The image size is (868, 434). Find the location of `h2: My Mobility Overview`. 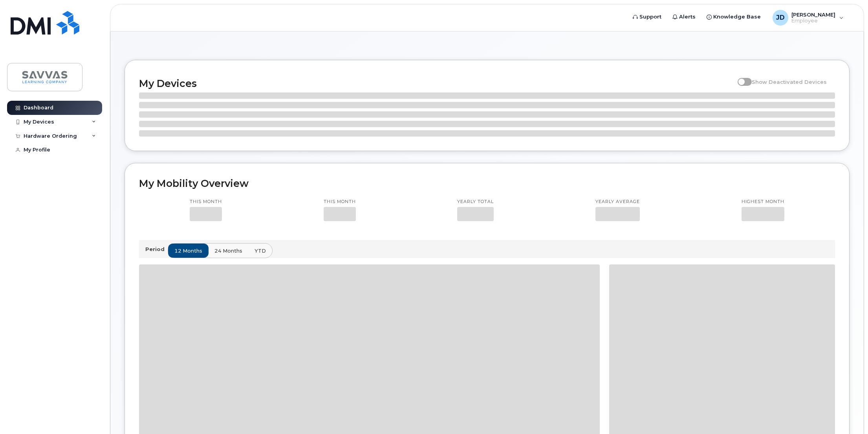

h2: My Mobility Overview is located at coordinates (487, 183).